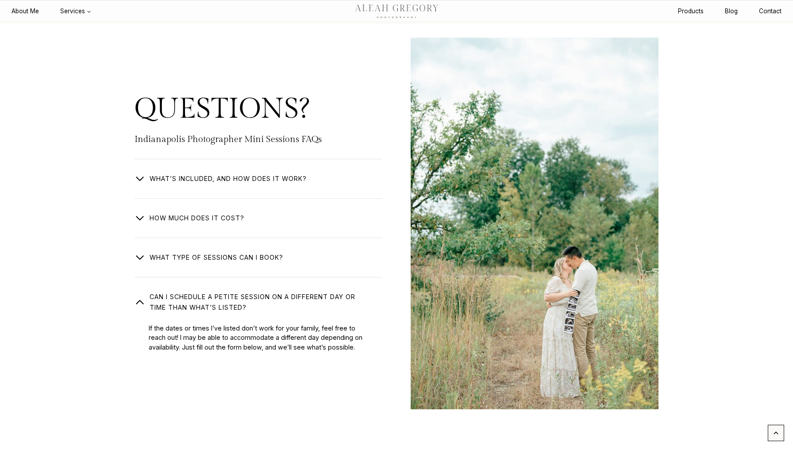  I want to click on h2: Indianapolis Photographer Mini Sessions FAQs, so click(258, 139).